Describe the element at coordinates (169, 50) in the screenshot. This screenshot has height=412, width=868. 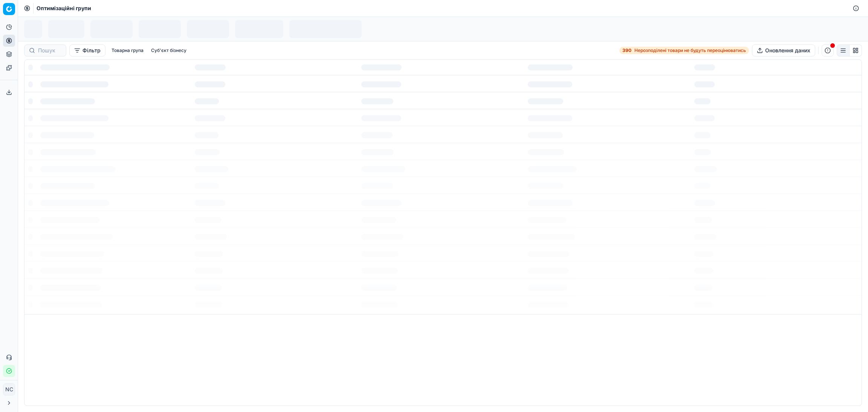
I see `button: Суб'єкт бізнесу` at that location.